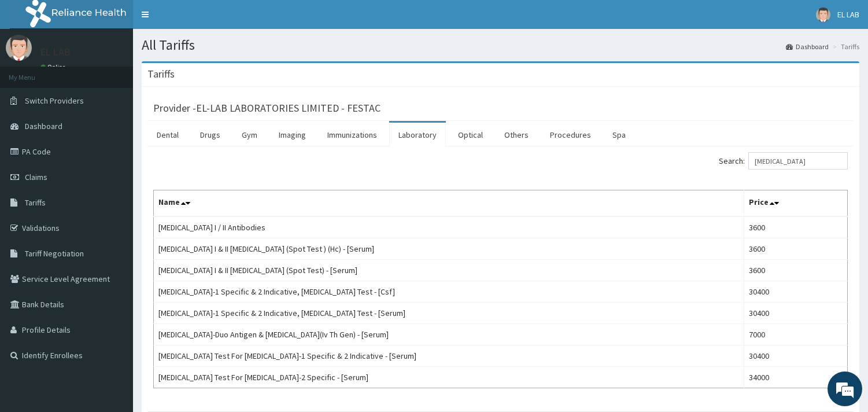 The height and width of the screenshot is (412, 868). I want to click on h3: Provider - EL-LAB LABORATORIES LIMITED - FESTAC, so click(267, 108).